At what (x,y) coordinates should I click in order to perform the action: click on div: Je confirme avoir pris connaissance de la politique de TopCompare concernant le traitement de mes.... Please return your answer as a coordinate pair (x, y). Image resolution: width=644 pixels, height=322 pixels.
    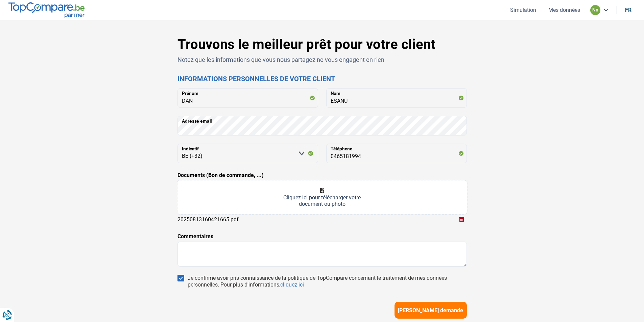
    Looking at the image, I should click on (327, 282).